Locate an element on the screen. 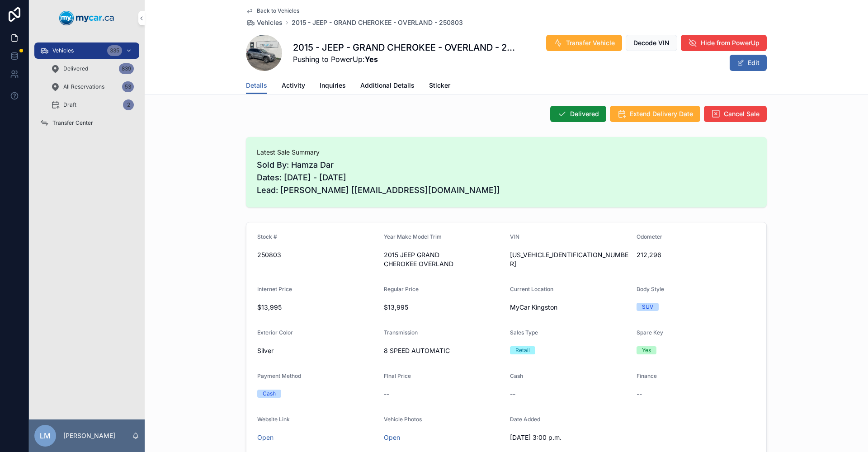  span: Sticker is located at coordinates (440, 86).